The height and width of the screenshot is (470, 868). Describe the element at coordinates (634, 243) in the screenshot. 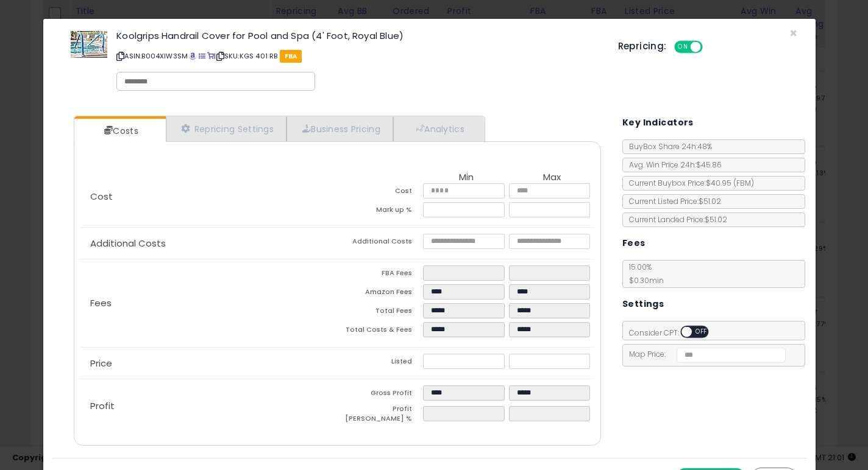

I see `h5: Fees` at that location.